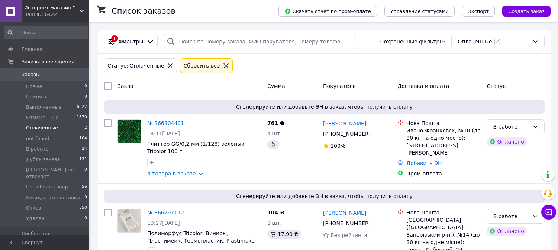 Image resolution: width=558 pixels, height=250 pixels. I want to click on span: 850, so click(83, 208).